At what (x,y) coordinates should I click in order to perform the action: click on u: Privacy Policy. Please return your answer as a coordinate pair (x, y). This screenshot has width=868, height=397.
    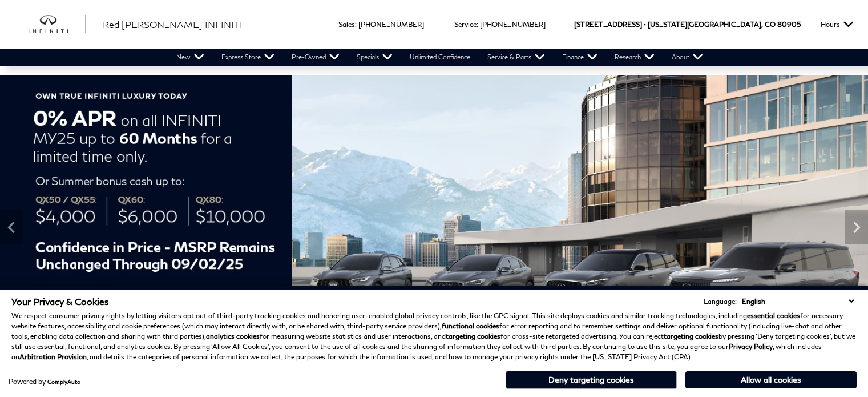
    Looking at the image, I should click on (750, 346).